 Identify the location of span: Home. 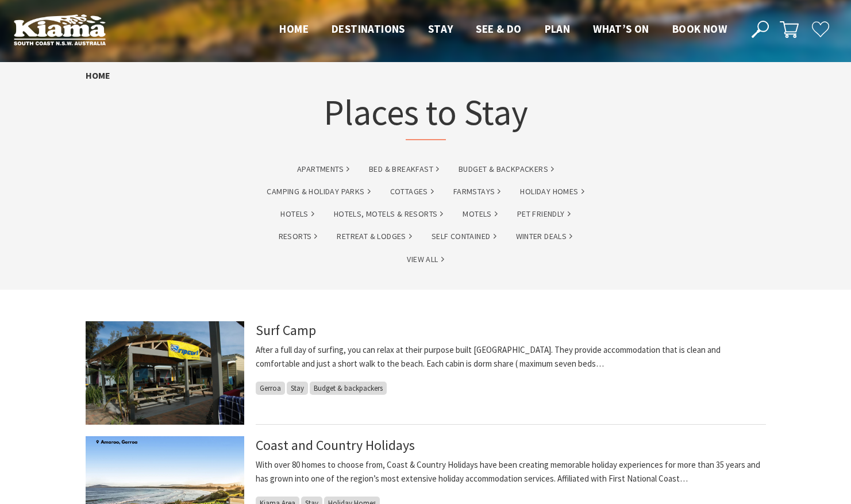
(294, 29).